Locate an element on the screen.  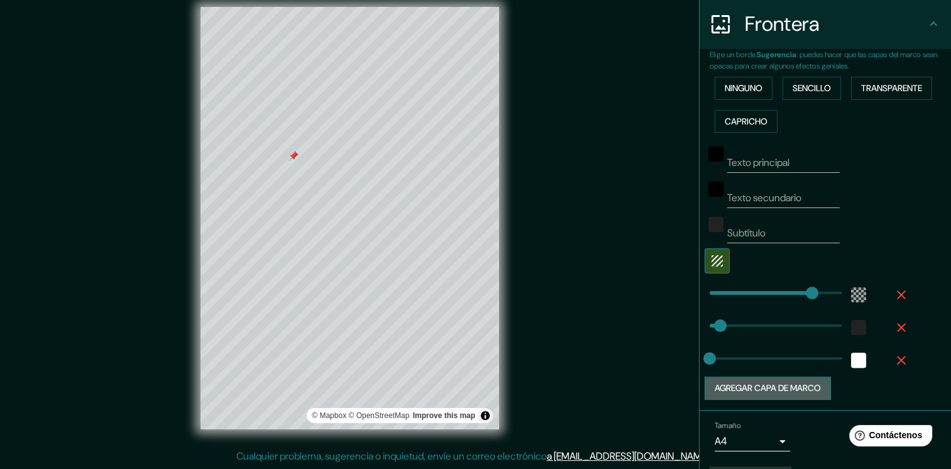
button: Agregar capa de marco is located at coordinates (767, 388).